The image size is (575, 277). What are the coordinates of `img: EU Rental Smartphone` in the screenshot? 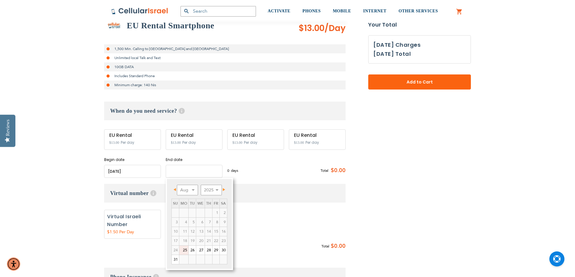 It's located at (114, 25).